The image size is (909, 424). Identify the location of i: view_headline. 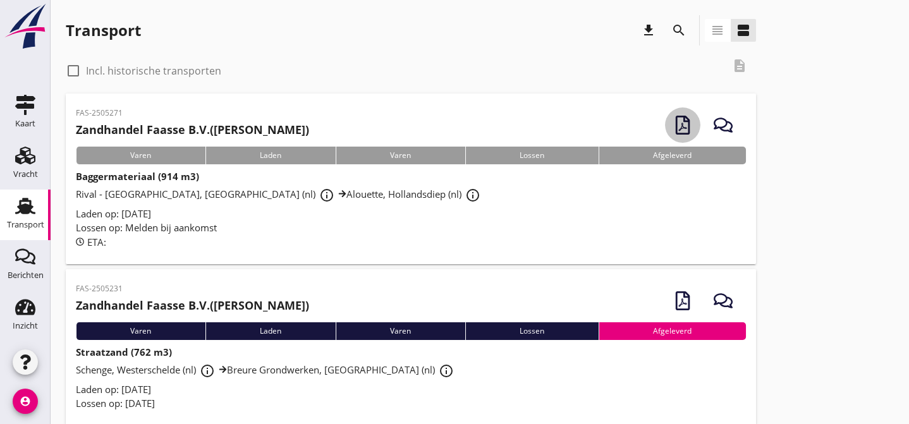
(717, 30).